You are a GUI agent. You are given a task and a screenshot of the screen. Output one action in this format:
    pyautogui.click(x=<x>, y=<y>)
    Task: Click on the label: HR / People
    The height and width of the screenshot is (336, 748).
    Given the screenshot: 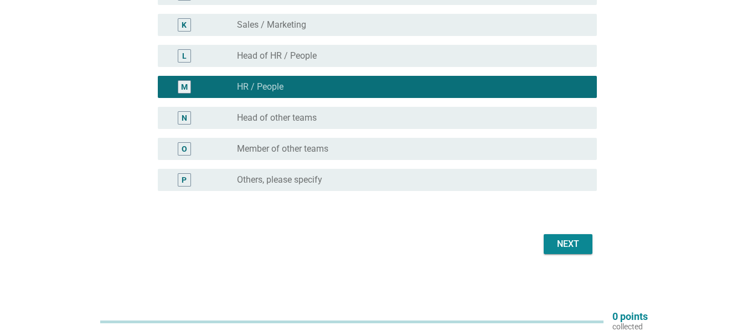 What is the action you would take?
    pyautogui.click(x=260, y=87)
    